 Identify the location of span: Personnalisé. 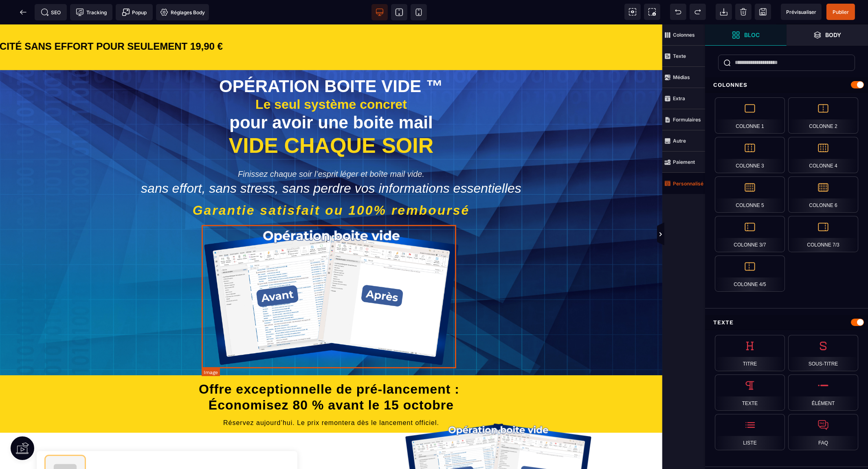
(684, 183).